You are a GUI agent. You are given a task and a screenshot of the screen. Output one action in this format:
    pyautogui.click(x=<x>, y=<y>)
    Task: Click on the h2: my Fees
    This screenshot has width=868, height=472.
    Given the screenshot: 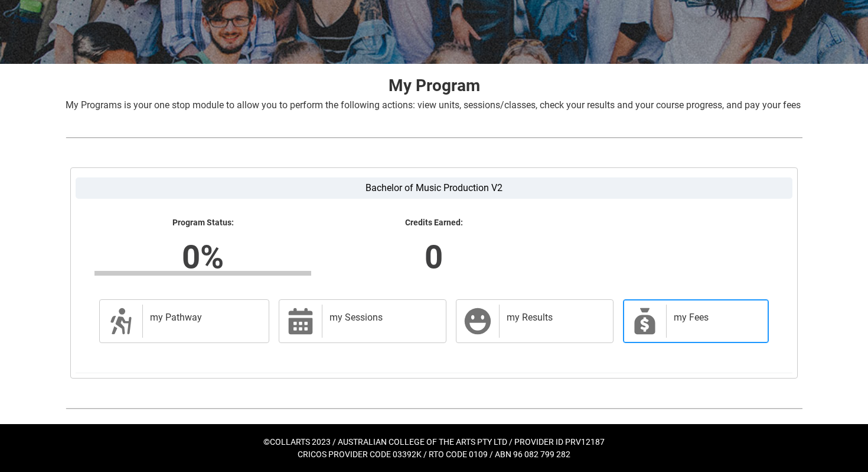 What is the action you would take?
    pyautogui.click(x=716, y=317)
    